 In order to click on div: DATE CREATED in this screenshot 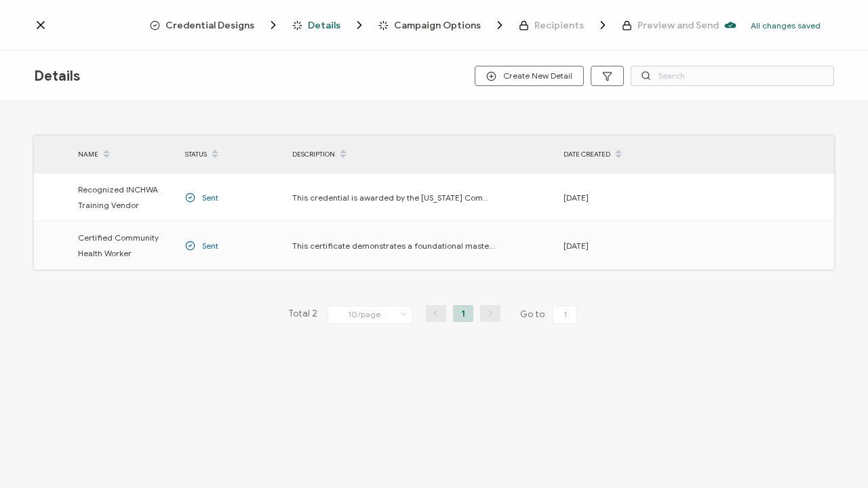, I will do `click(610, 155)`.